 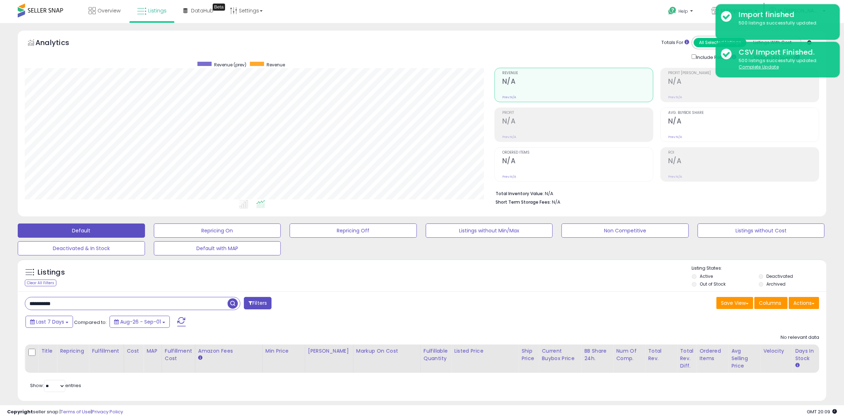 I want to click on span: Last 7 Days, so click(x=50, y=322).